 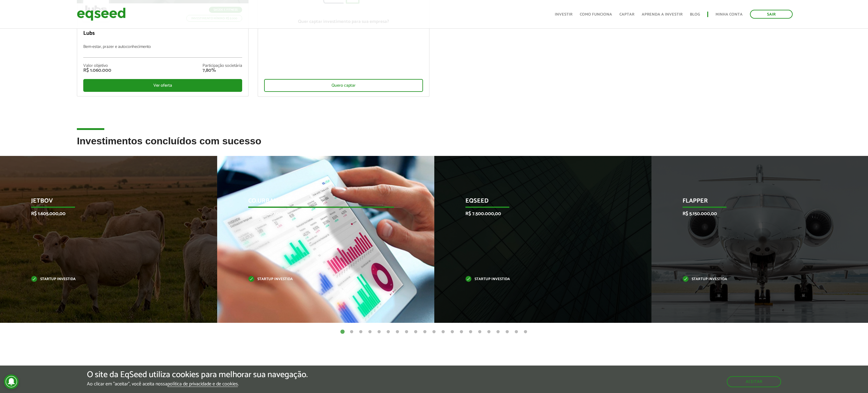 I want to click on button: 15 of 21, so click(x=471, y=332).